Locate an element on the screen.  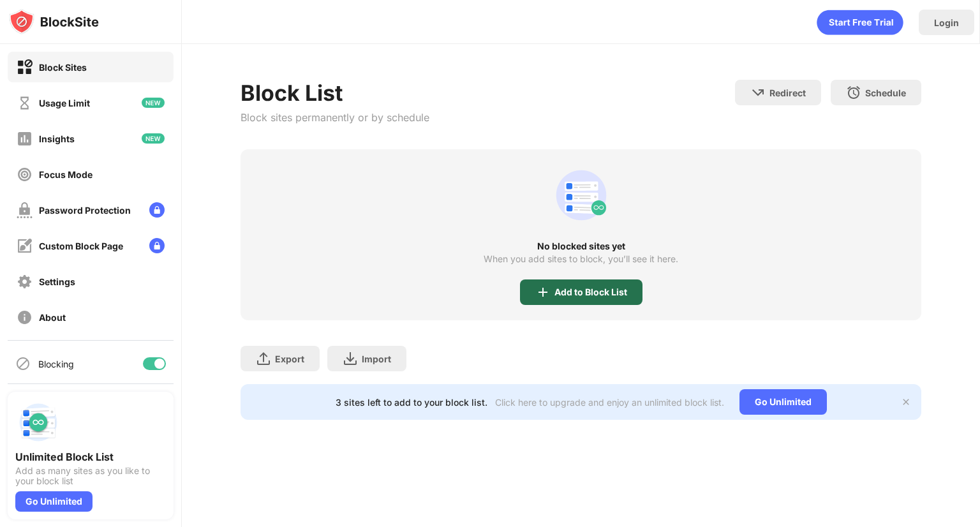
img: insights-off.svg is located at coordinates (24, 138).